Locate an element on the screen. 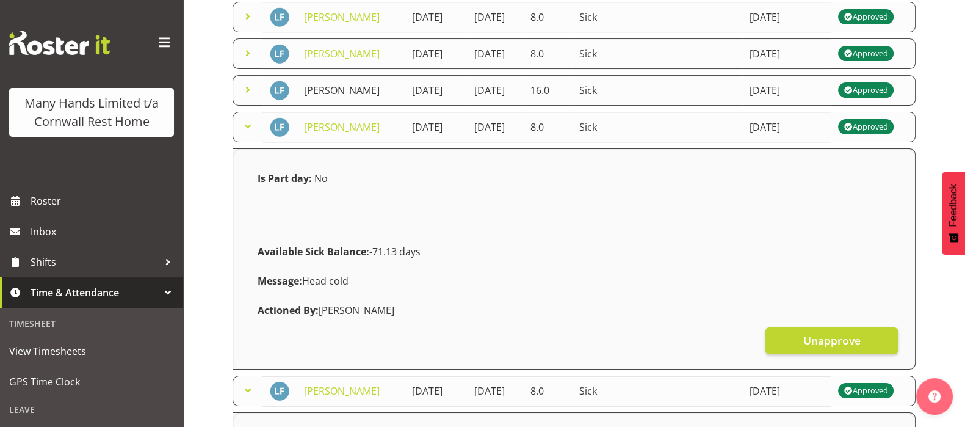 This screenshot has height=427, width=965. div: Leave is located at coordinates (92, 409).